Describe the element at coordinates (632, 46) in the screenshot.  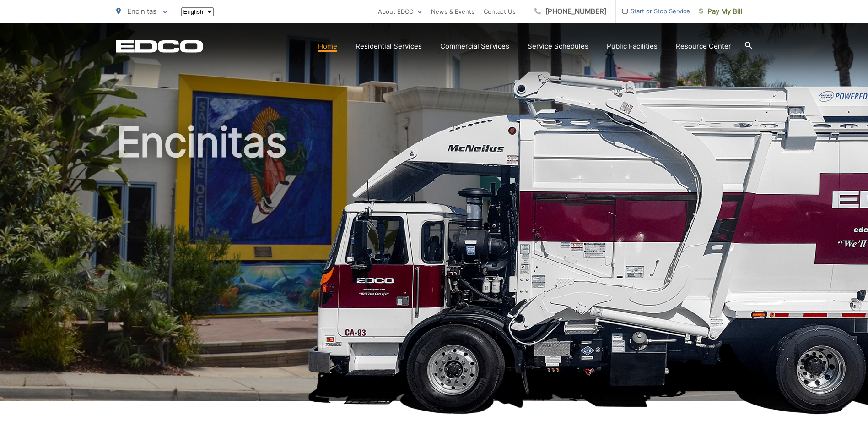
I see `a: Public Facilities` at that location.